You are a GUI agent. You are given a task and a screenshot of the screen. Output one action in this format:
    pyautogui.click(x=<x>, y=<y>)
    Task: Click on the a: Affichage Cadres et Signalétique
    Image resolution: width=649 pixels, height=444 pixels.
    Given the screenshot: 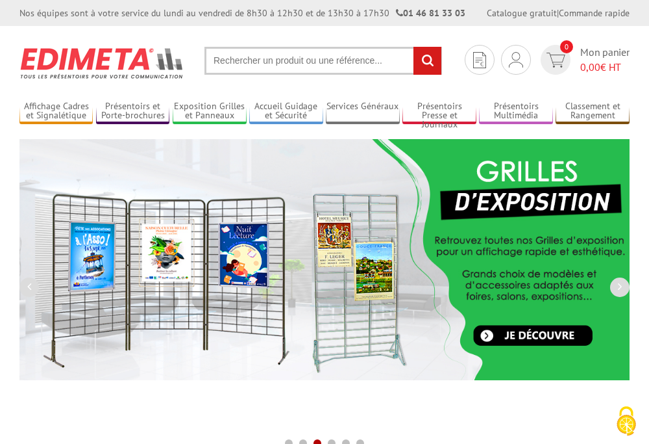 What is the action you would take?
    pyautogui.click(x=56, y=111)
    